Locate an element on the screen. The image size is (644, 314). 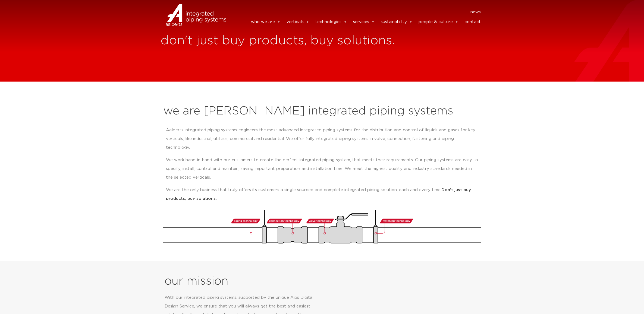
a: news is located at coordinates (476, 12).